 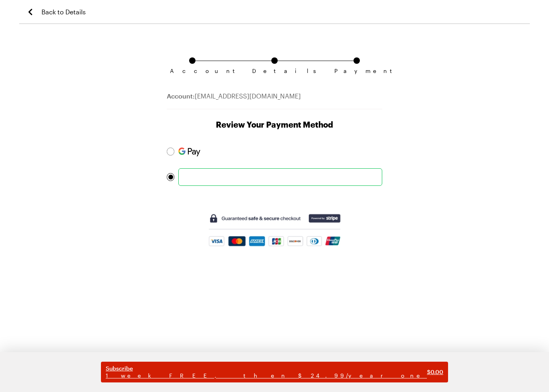 What do you see at coordinates (274, 71) in the screenshot?
I see `span: Details` at bounding box center [274, 71].